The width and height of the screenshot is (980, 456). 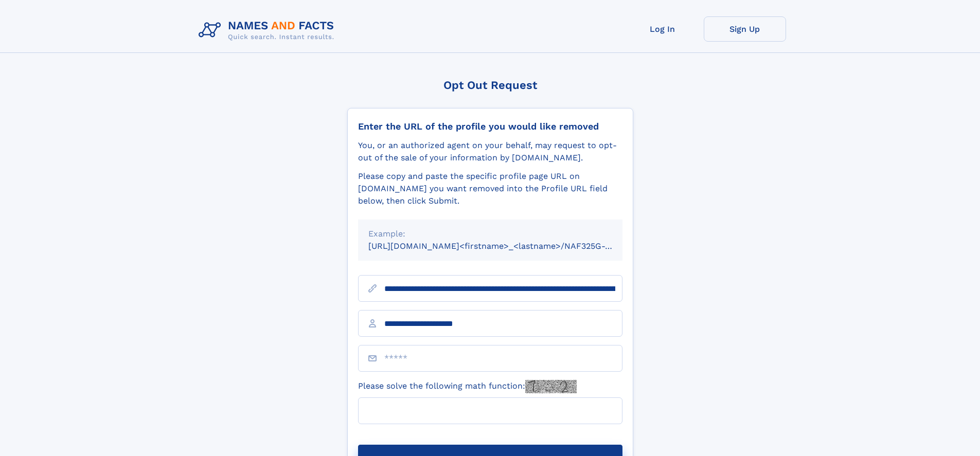 I want to click on img: Logo Names and Facts, so click(x=268, y=31).